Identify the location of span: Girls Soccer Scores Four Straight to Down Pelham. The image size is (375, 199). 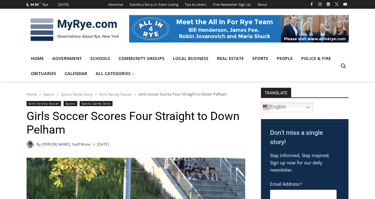
(183, 94).